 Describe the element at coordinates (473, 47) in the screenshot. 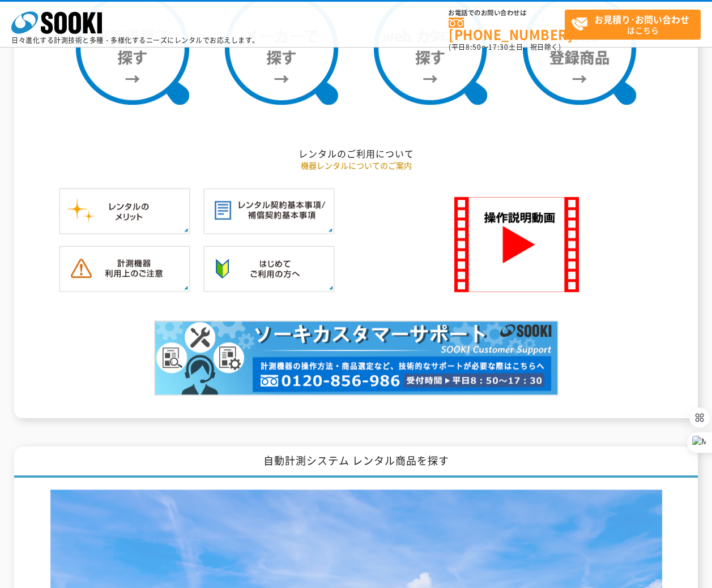

I see `span: 8:50` at that location.